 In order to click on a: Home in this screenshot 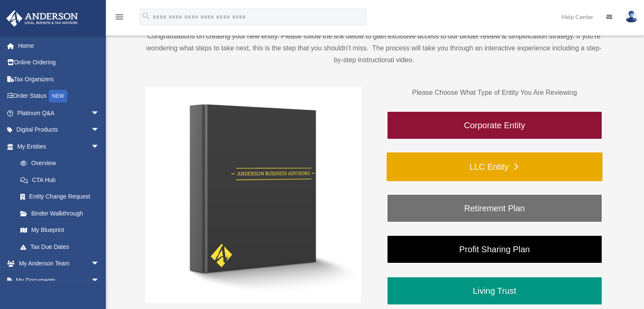, I will do `click(59, 46)`.